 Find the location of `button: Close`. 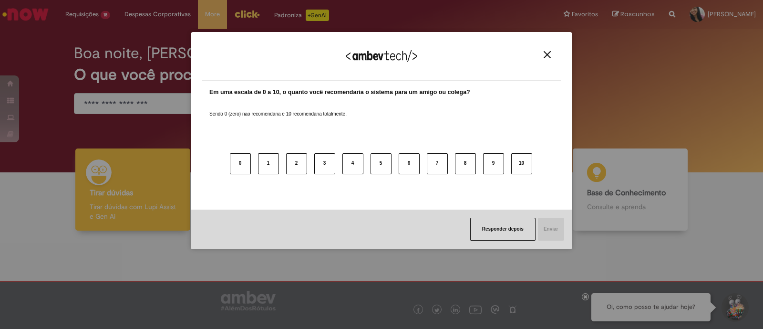

button: Close is located at coordinates (547, 54).